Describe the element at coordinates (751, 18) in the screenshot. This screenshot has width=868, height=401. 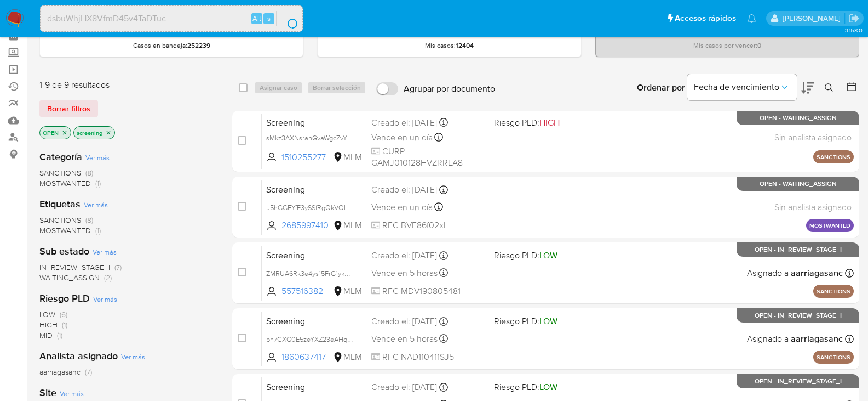
I see `a: Notificaciones` at that location.